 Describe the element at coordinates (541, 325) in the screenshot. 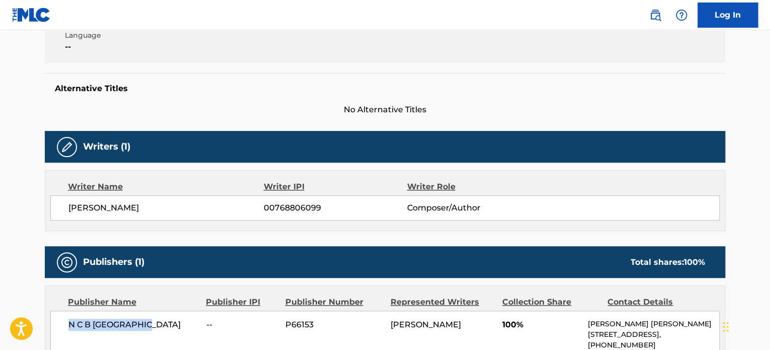

I see `span: 100%` at that location.